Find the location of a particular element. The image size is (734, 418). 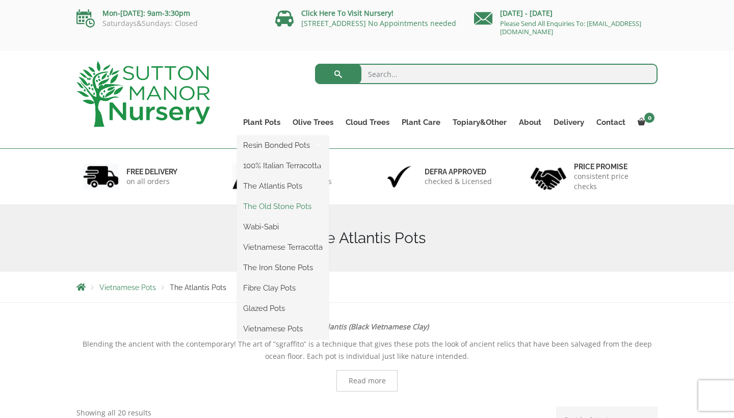

img: 1.jpg is located at coordinates (101, 176).